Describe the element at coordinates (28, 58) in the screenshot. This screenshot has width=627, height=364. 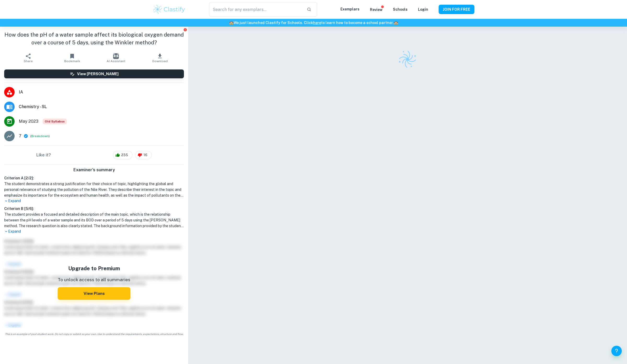
I see `button: Share` at that location.